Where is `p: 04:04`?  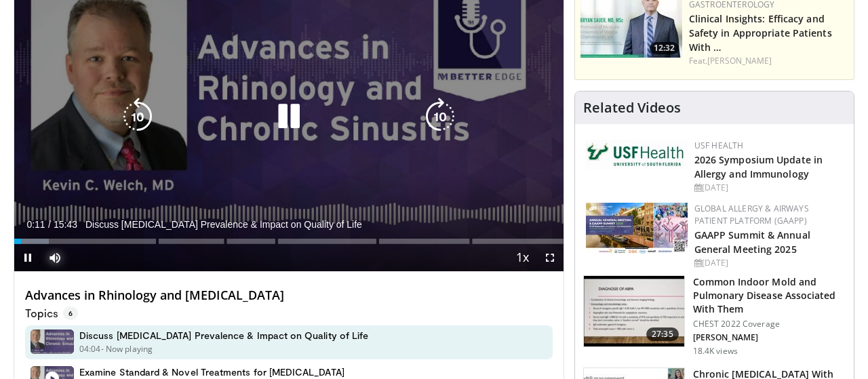 p: 04:04 is located at coordinates (90, 349).